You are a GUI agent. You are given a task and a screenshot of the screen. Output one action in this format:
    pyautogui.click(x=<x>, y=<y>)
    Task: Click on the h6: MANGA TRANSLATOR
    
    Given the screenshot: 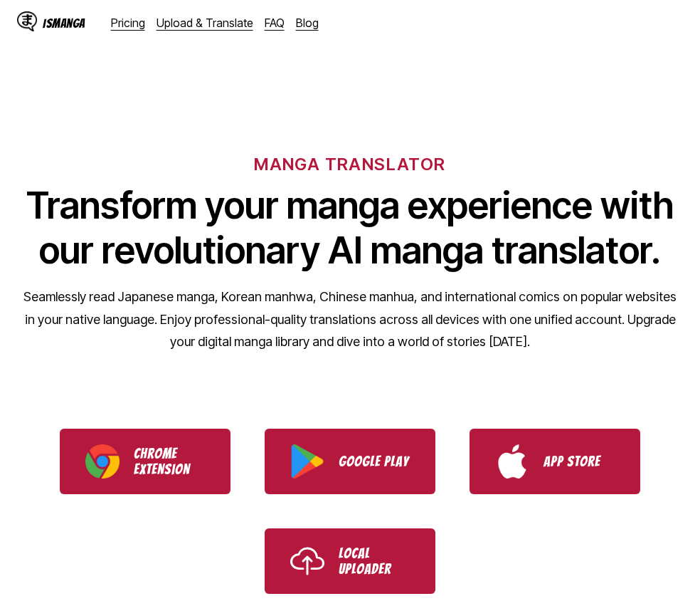 What is the action you would take?
    pyautogui.click(x=349, y=164)
    